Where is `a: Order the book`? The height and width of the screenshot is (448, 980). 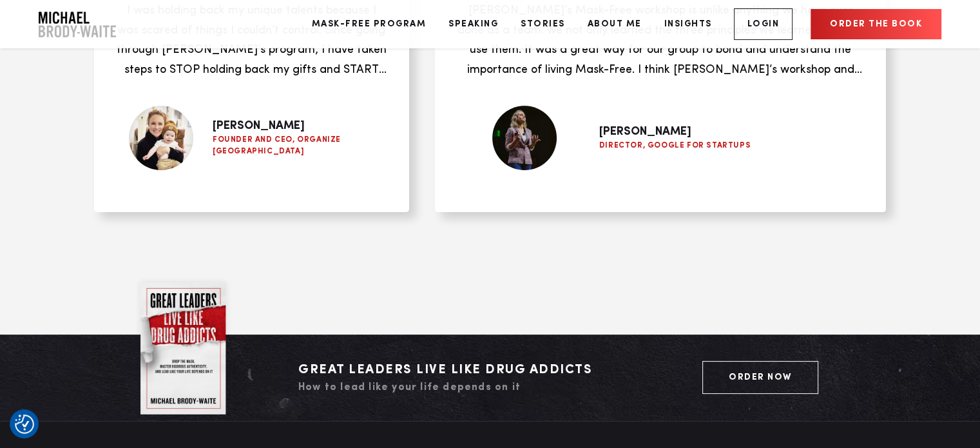
a: Order the book is located at coordinates (876, 24).